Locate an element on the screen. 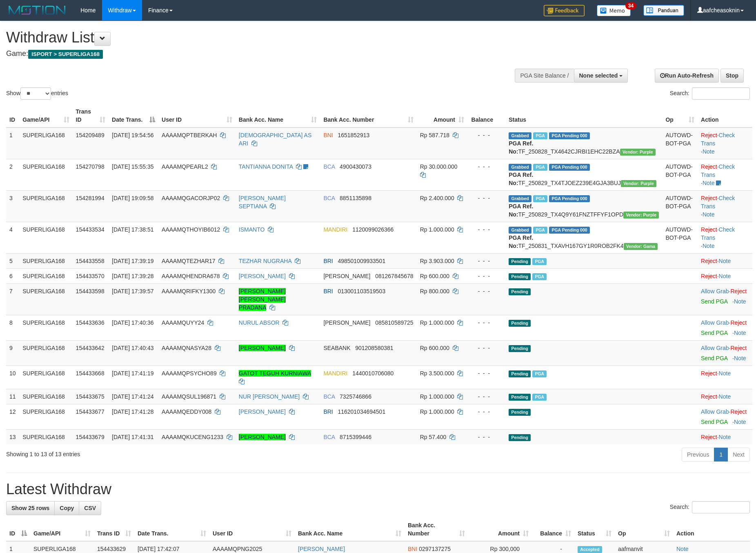 This screenshot has width=756, height=553. th: Game/API: activate to sort column ascending is located at coordinates (62, 529).